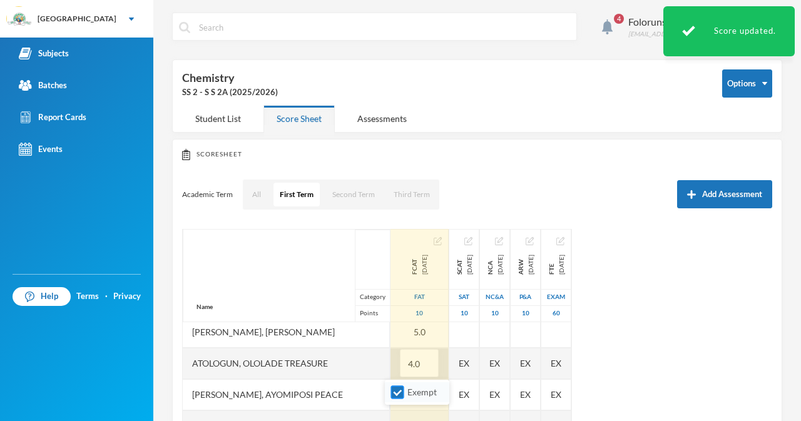 Image resolution: width=801 pixels, height=421 pixels. I want to click on div: 5.0, so click(419, 332).